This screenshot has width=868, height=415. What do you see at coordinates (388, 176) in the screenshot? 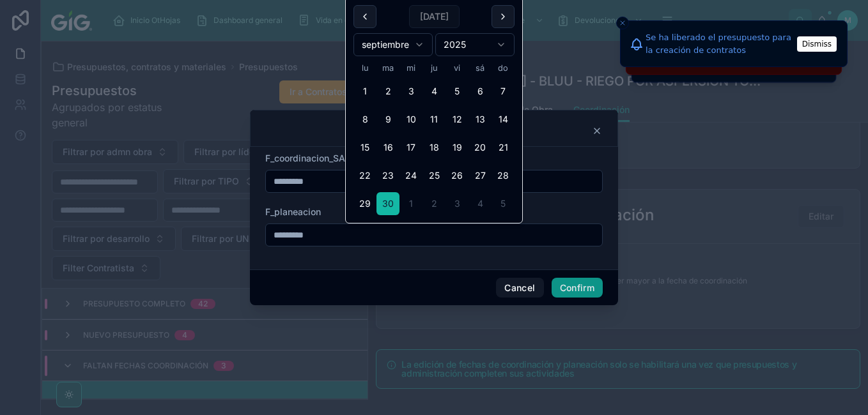
I see `button: martes, 23 de septiembre de 2025` at bounding box center [388, 176].